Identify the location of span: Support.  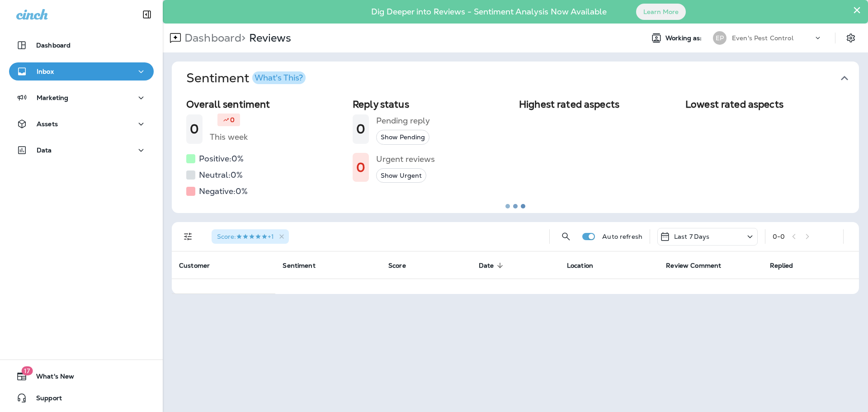
(45, 400).